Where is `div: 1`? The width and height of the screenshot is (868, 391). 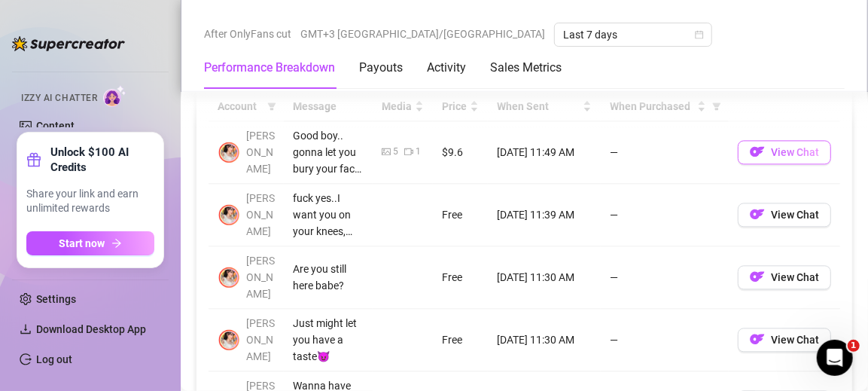 div: 1 is located at coordinates (418, 152).